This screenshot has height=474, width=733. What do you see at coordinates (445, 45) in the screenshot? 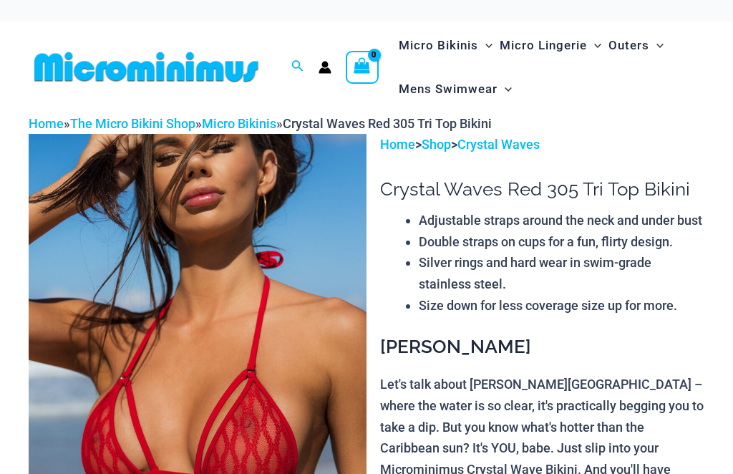
I see `a: Micro BikinisMenu ToggleMenu Toggle` at bounding box center [445, 45].